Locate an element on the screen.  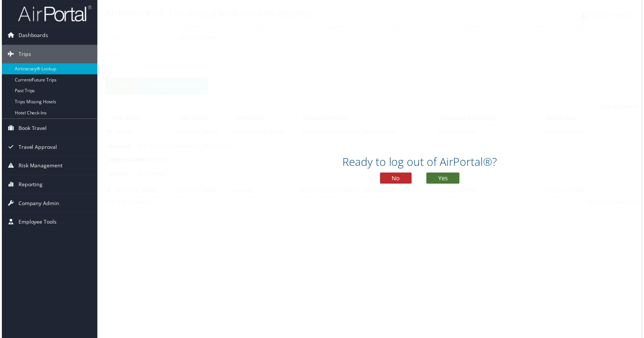
button: Yes is located at coordinates (443, 179).